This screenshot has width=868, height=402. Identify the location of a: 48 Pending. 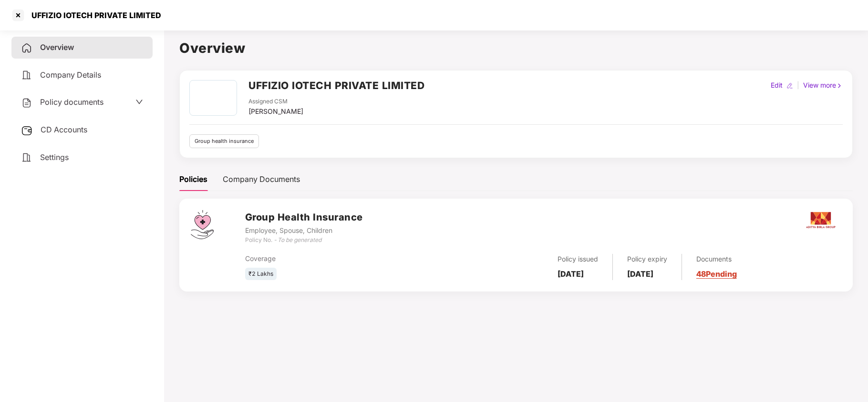
(716, 274).